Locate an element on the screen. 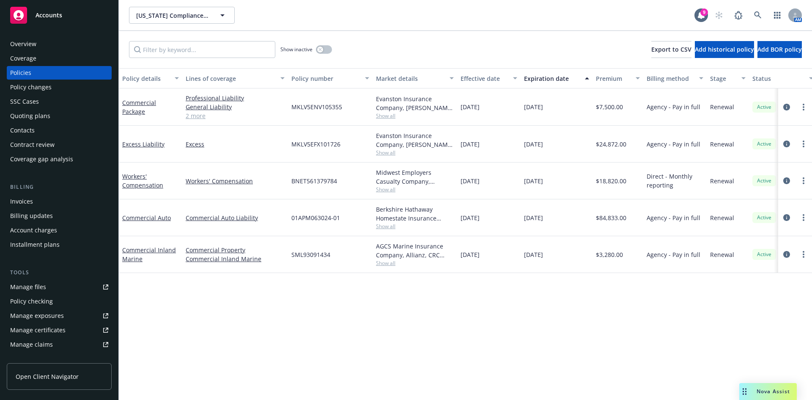  span: $84,833.00 is located at coordinates (611, 217).